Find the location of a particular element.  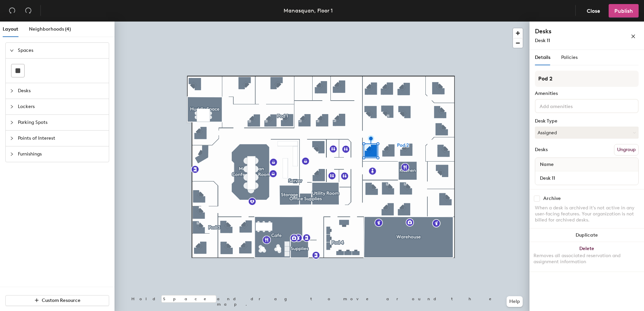

span: Desk 11 is located at coordinates (542, 41).